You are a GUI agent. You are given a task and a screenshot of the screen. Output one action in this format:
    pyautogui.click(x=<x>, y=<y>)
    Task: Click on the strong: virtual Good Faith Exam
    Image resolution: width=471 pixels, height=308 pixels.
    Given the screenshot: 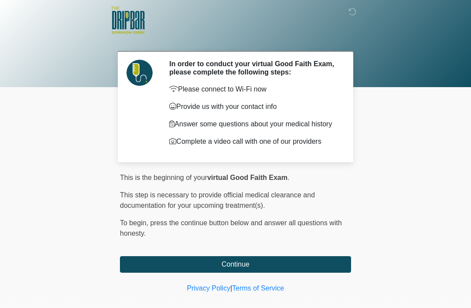 What is the action you would take?
    pyautogui.click(x=247, y=177)
    